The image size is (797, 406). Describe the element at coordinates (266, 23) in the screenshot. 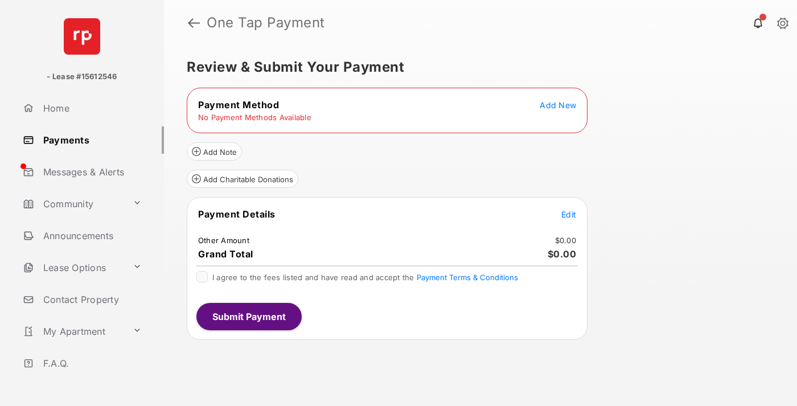

I see `strong: One Tap Payment` at that location.